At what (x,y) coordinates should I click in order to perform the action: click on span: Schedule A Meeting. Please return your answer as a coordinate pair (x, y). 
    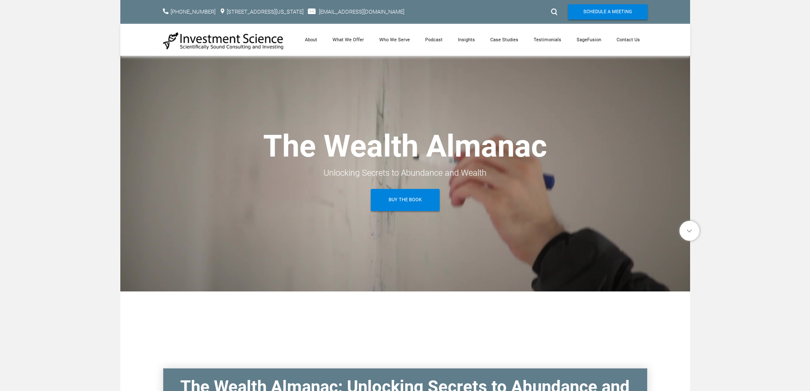
    Looking at the image, I should click on (607, 12).